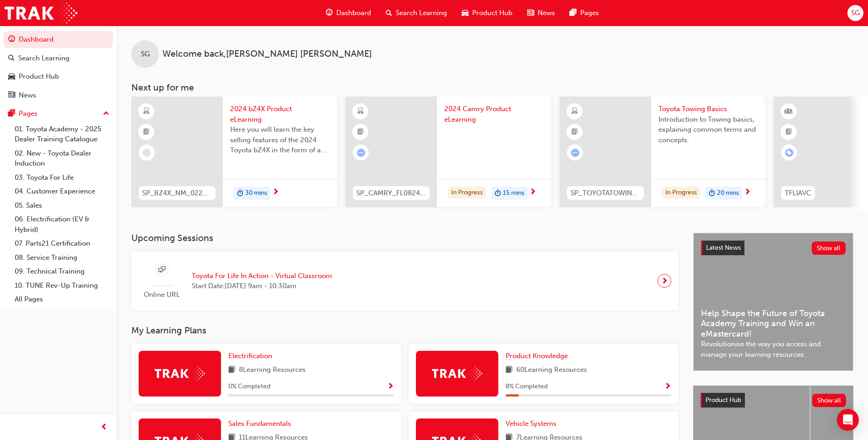  I want to click on h3: My Learning Plans, so click(405, 331).